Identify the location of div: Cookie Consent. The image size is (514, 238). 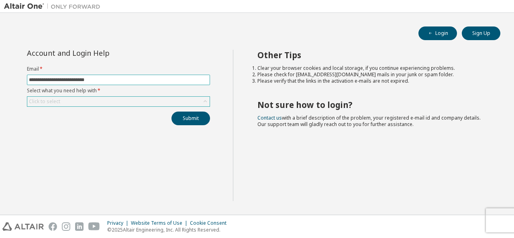
(210, 223).